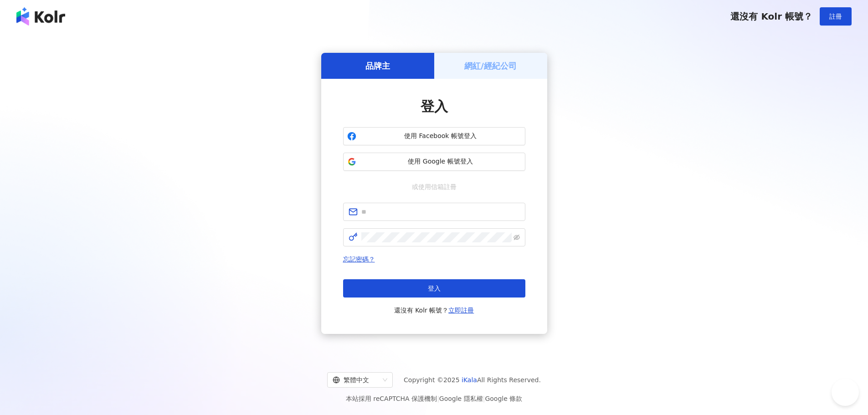 The image size is (868, 415). I want to click on button: 使用 Facebook 帳號登入, so click(434, 136).